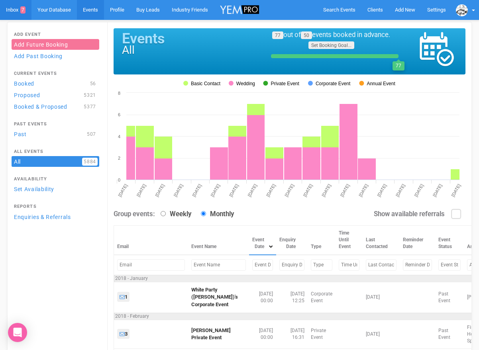 Image resolution: width=479 pixels, height=350 pixels. What do you see at coordinates (375, 10) in the screenshot?
I see `span: Clients` at bounding box center [375, 10].